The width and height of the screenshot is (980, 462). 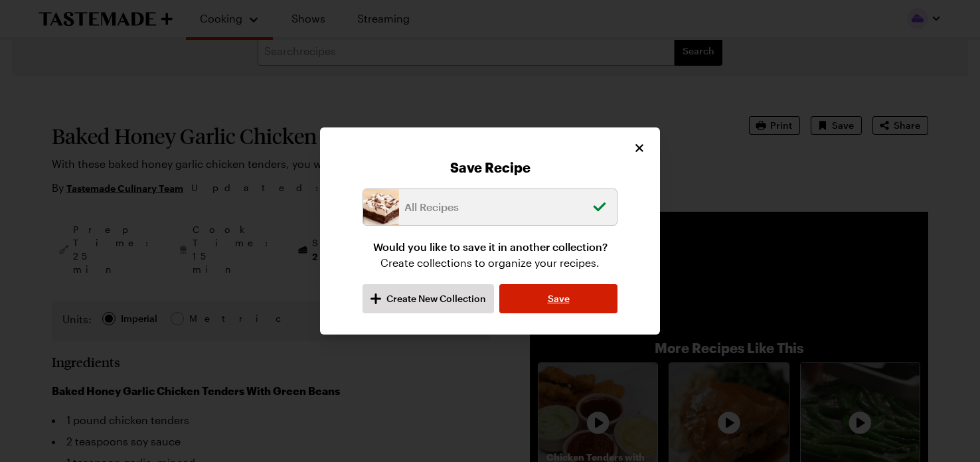 I want to click on h2: Save Recipe, so click(x=490, y=168).